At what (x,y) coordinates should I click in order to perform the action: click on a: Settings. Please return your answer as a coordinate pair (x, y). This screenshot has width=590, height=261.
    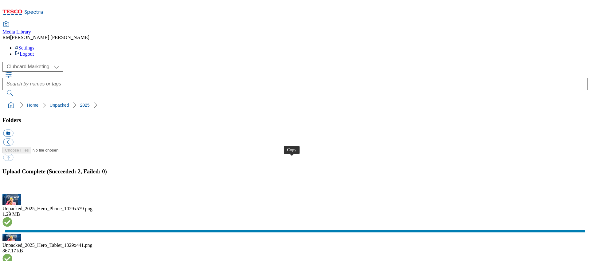
    Looking at the image, I should click on (25, 48).